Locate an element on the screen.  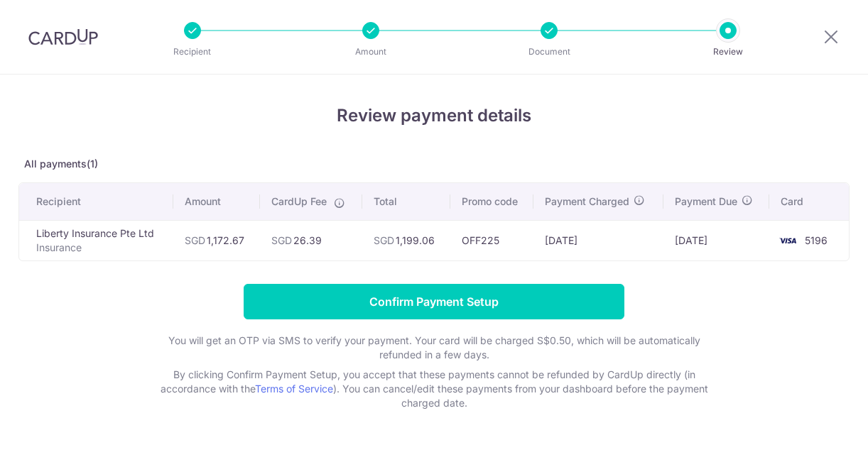
p: Review is located at coordinates (728, 52).